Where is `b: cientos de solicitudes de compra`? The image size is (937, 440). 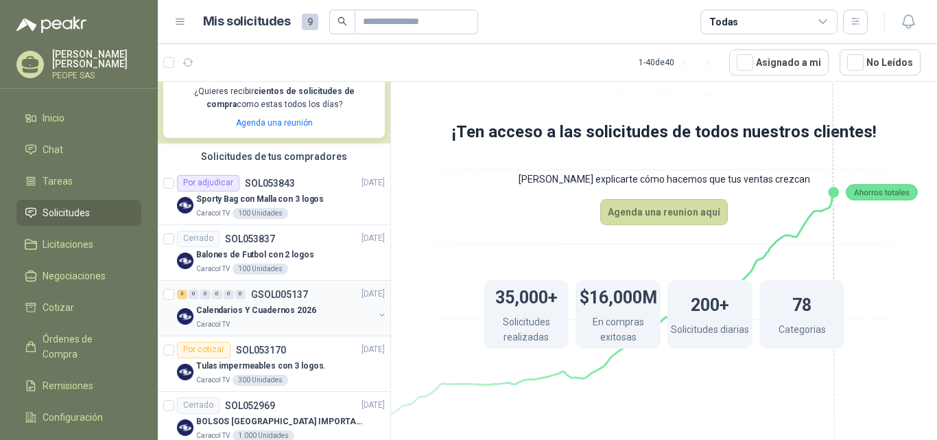
b: cientos de solicitudes de compra is located at coordinates (281, 97).